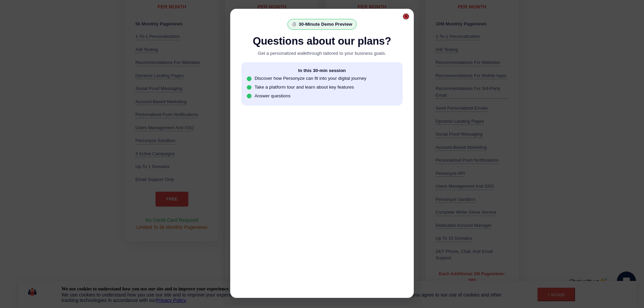 The height and width of the screenshot is (308, 644). Describe the element at coordinates (322, 41) in the screenshot. I see `div: Questions about our plans?` at that location.